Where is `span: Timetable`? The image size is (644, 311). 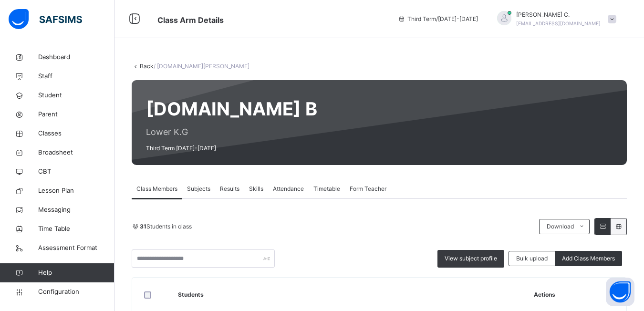
span: Timetable is located at coordinates (327, 189).